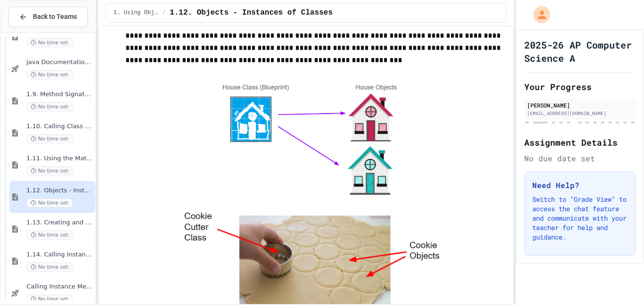 The image size is (644, 305). Describe the element at coordinates (579, 158) in the screenshot. I see `div: No due date set` at that location.